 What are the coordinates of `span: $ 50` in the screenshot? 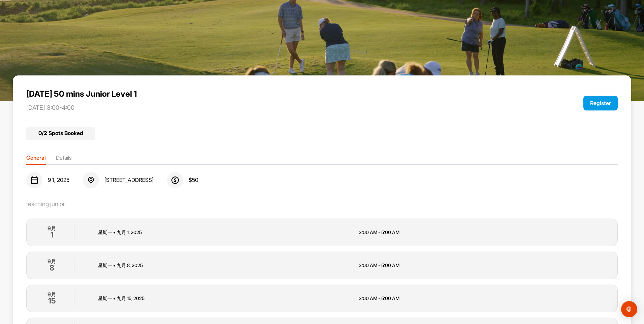 It's located at (193, 180).